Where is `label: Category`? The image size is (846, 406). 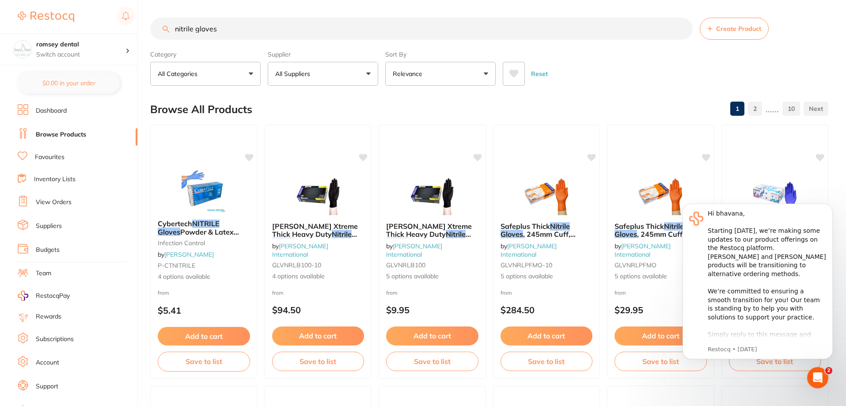
label: Category is located at coordinates (205, 54).